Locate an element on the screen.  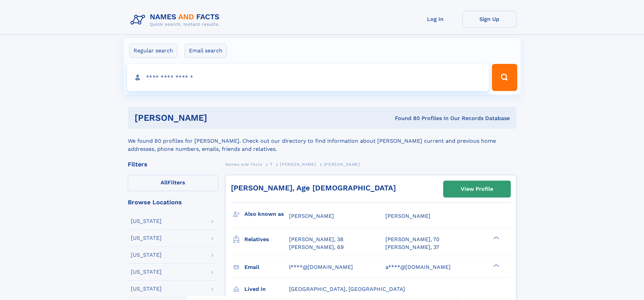
a: Log In is located at coordinates (436, 19).